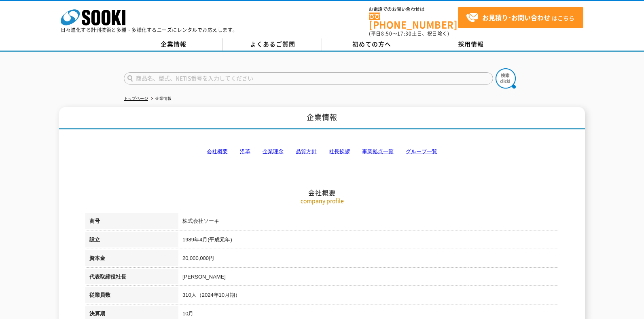  Describe the element at coordinates (409, 34) in the screenshot. I see `span: (平日 ～ 土日、祝日除く)` at that location.